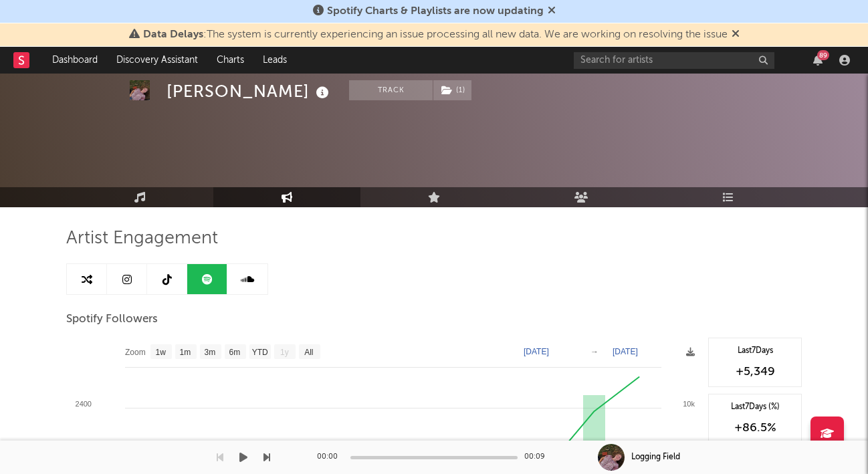 The width and height of the screenshot is (868, 474). What do you see at coordinates (755, 407) in the screenshot?
I see `div: Last 7 Days (%)` at bounding box center [755, 407].